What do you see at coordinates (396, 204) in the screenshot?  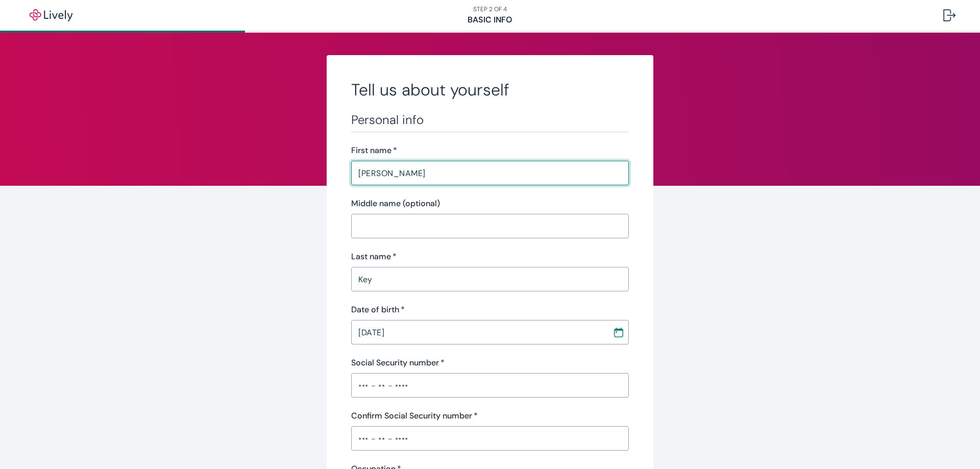 I see `label: Middle name (optional)` at bounding box center [396, 204].